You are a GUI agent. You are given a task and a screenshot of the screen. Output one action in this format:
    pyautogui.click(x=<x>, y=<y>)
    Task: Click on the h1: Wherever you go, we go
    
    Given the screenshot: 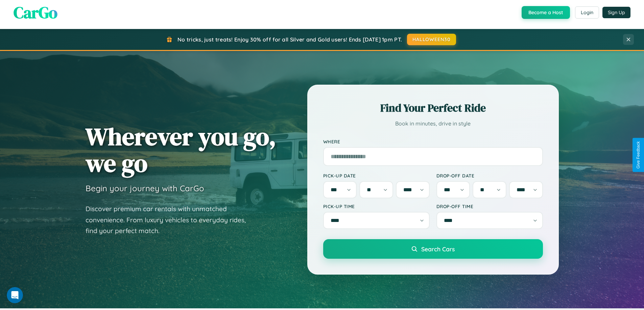 What is the action you would take?
    pyautogui.click(x=181, y=150)
    